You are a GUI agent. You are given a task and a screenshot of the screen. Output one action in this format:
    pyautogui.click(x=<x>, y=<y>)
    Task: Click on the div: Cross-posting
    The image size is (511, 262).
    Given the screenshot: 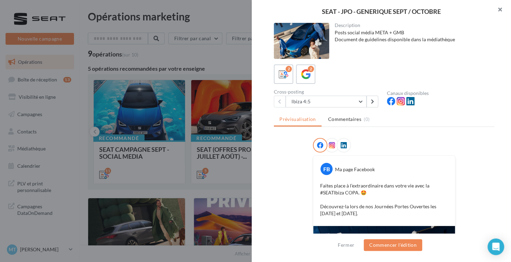 What is the action you would take?
    pyautogui.click(x=328, y=92)
    